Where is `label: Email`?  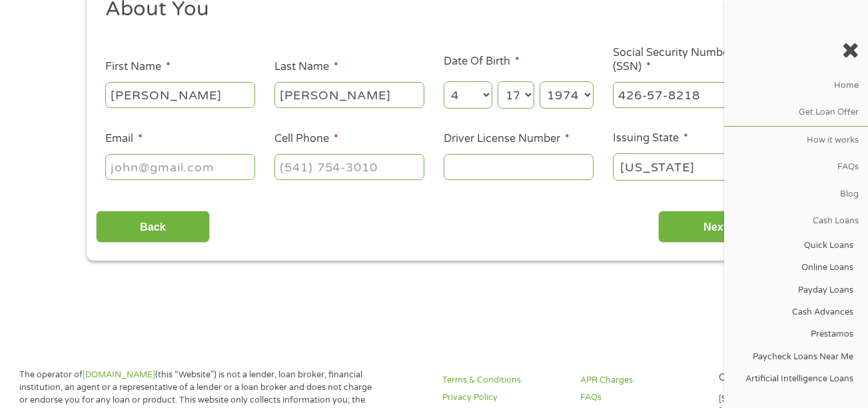 label: Email is located at coordinates (124, 138).